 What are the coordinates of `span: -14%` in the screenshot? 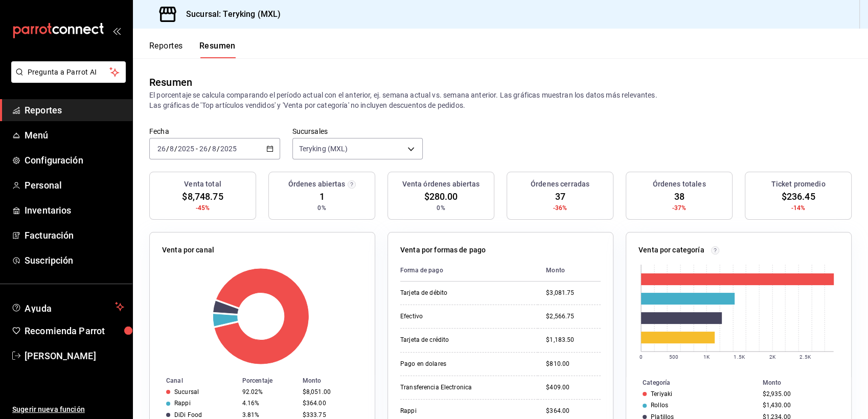 It's located at (799, 208).